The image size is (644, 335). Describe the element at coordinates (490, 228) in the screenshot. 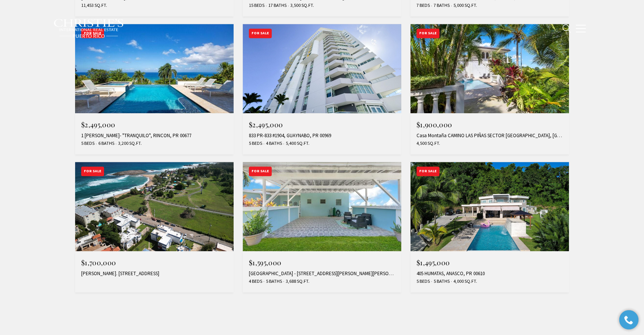

I see `a: For Sale $1,495,000 405 HUMATAS, ANASCO, PR 00610 5 Beds 5 Baths 4,000 Sq.Ft.` at that location.